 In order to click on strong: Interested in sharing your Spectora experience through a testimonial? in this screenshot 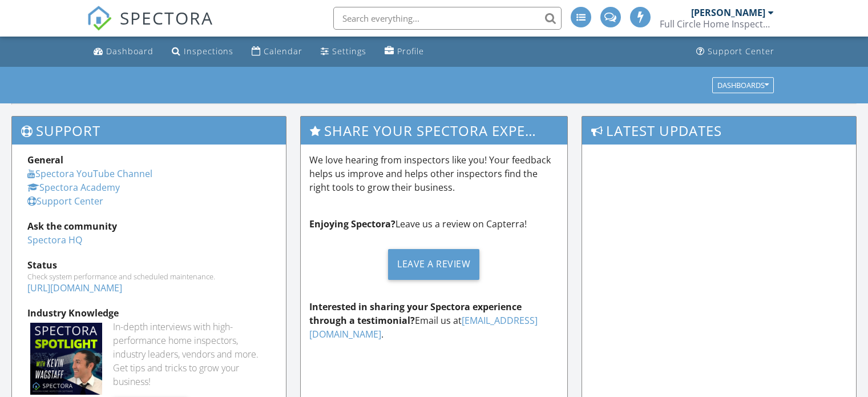, I will do `click(415, 314)`.